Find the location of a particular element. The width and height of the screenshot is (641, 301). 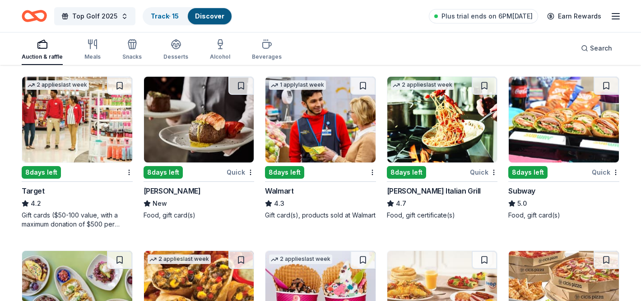

a: Image for Target2 applieslast week8days leftTarget4.2Gift cards ($50-100 value, with a maximum do... is located at coordinates (77, 153).